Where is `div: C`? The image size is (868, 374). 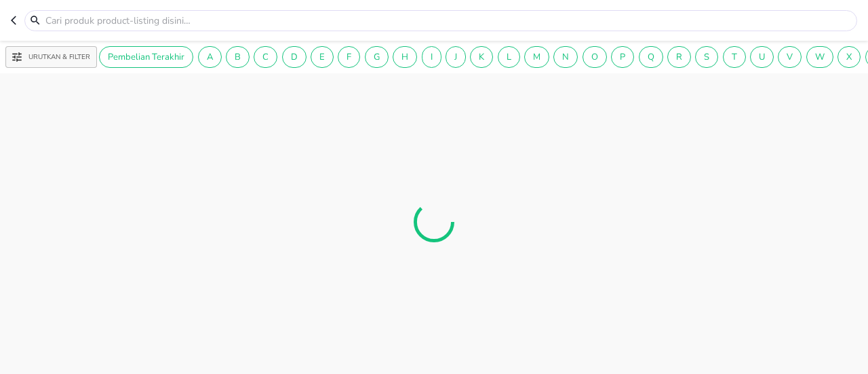
div: C is located at coordinates (265, 57).